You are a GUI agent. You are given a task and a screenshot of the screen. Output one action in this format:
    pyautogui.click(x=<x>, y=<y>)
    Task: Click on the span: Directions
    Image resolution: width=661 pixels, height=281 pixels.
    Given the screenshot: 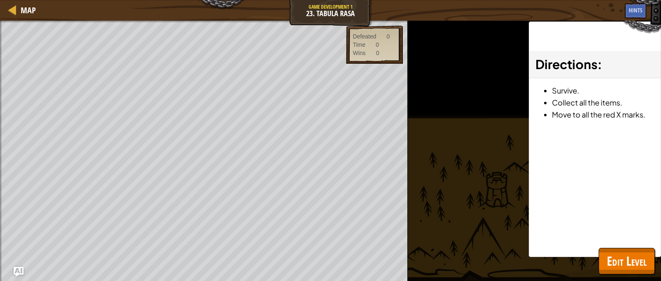 What is the action you would take?
    pyautogui.click(x=567, y=64)
    